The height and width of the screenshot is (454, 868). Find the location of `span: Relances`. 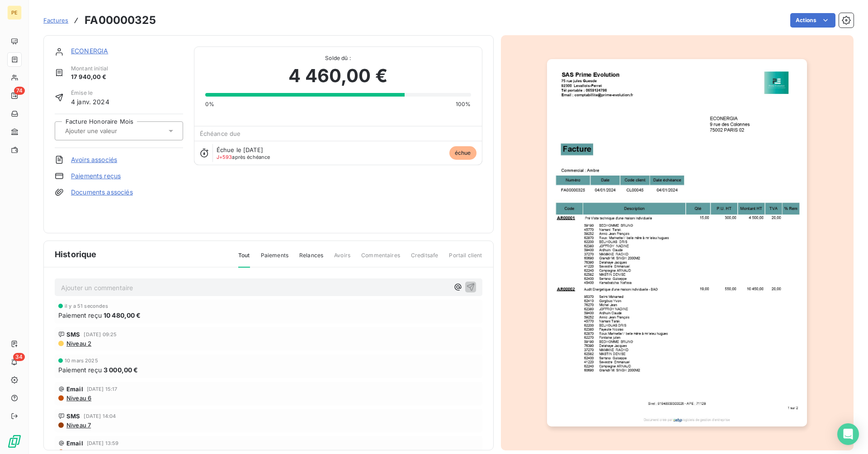

span: Relances is located at coordinates (311, 259).